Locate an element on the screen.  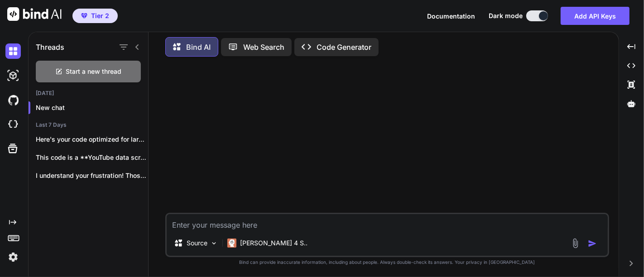
p: Here's your code optimized for large datasets... is located at coordinates (92, 139).